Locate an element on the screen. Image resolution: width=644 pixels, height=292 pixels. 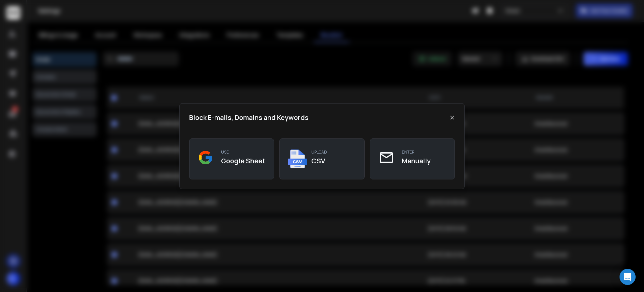
h3: CSV is located at coordinates (319, 161).